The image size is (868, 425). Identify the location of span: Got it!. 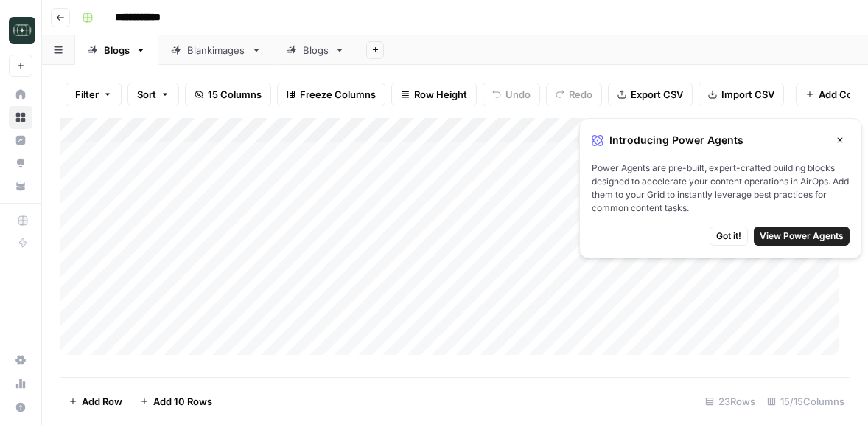
(729, 236).